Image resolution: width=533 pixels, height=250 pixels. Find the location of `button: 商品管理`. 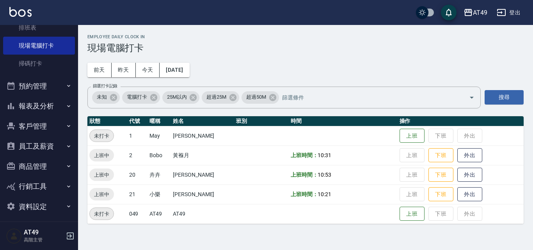

button: 商品管理 is located at coordinates (39, 166).